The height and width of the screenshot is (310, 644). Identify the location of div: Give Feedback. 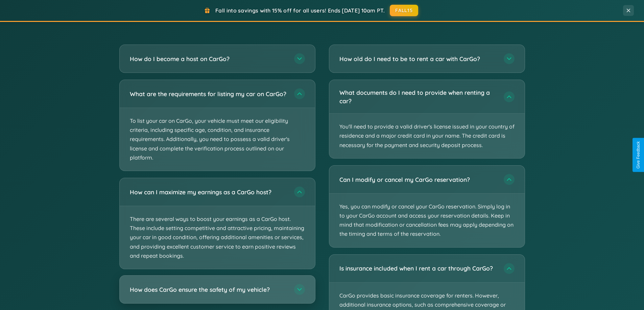
(638, 155).